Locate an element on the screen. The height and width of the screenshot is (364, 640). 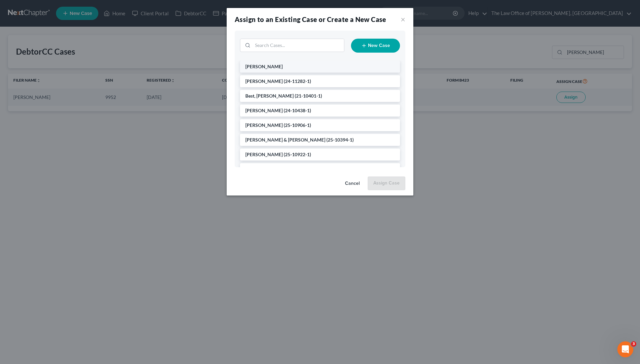
span: (24-11282-1) is located at coordinates (297, 81).